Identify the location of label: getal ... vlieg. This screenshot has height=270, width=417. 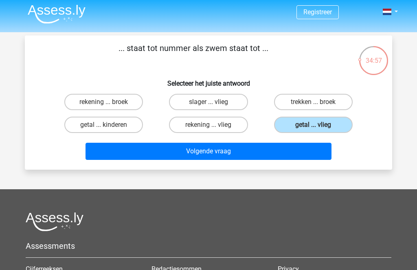
(313, 125).